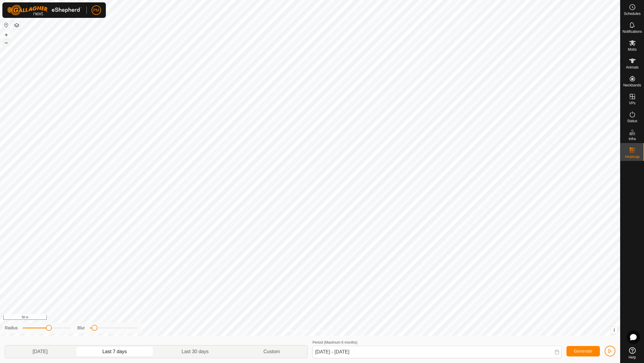 This screenshot has height=363, width=644. What do you see at coordinates (96, 11) in the screenshot?
I see `span: PM` at bounding box center [96, 11].